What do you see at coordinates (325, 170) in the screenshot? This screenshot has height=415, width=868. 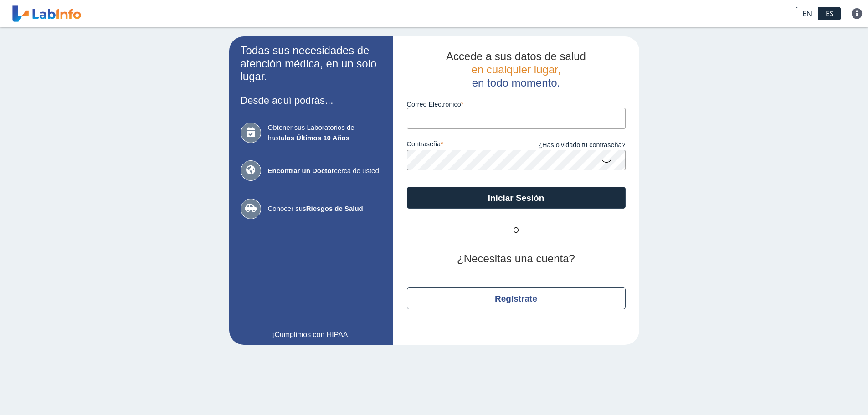 I see `span: cerca de usted` at bounding box center [325, 170].